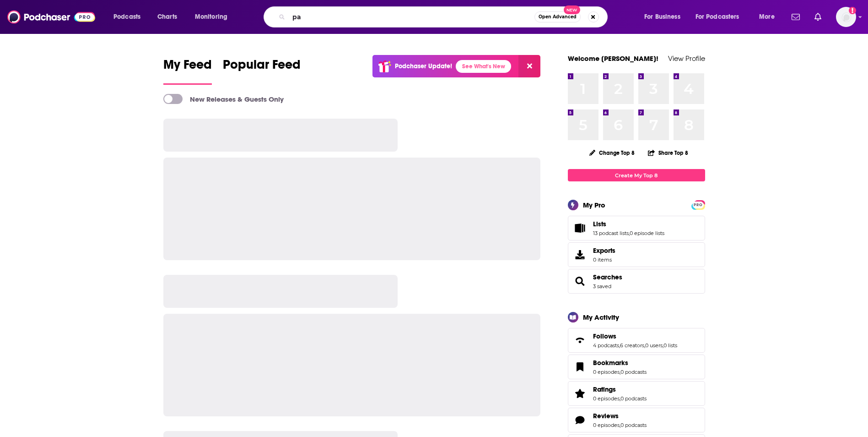  I want to click on span: Popular Feed, so click(262, 67).